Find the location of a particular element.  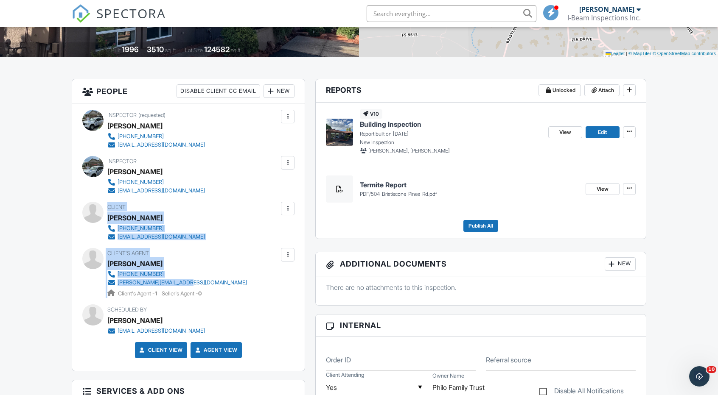

label: Client Attending is located at coordinates (345, 375).